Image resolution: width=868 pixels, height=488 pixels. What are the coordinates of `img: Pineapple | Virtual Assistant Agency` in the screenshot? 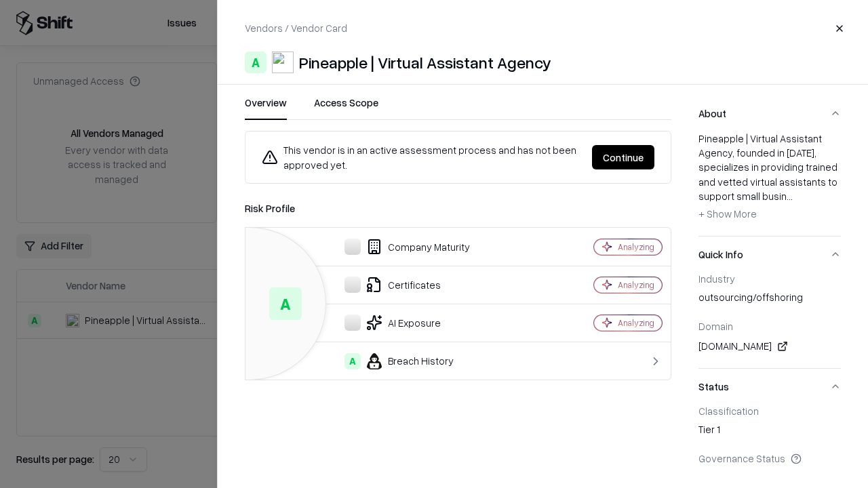 It's located at (283, 63).